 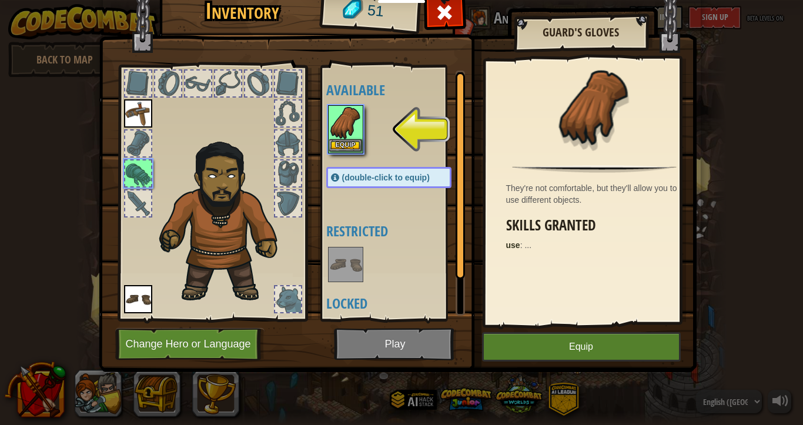 What do you see at coordinates (597, 194) in the screenshot?
I see `div: They're not comfortable, but they'll allow you to use different objects.` at bounding box center [597, 194].